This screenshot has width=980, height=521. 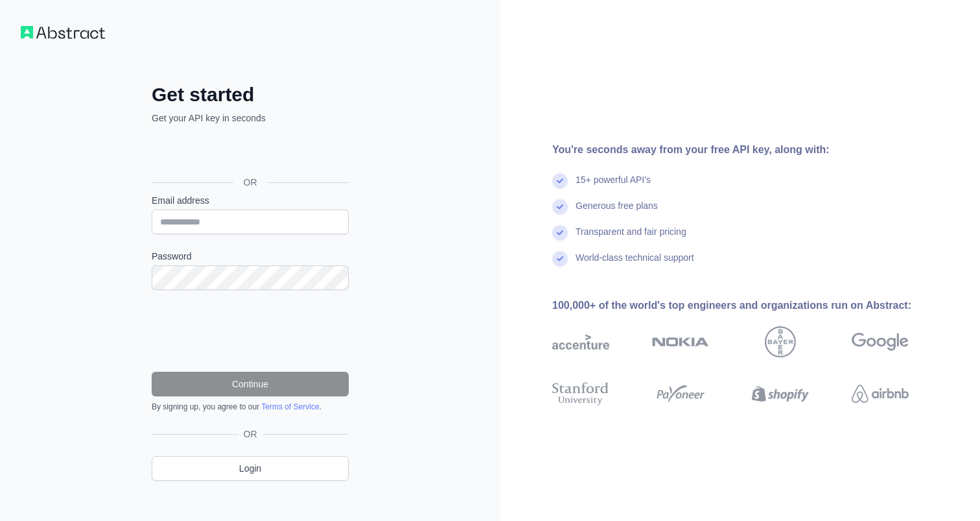 I want to click on img: stanford university, so click(x=581, y=393).